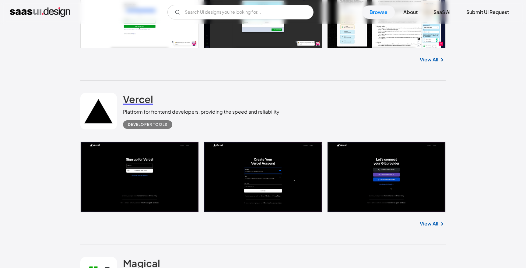 The width and height of the screenshot is (526, 268). What do you see at coordinates (378, 12) in the screenshot?
I see `a: Browse` at bounding box center [378, 12].